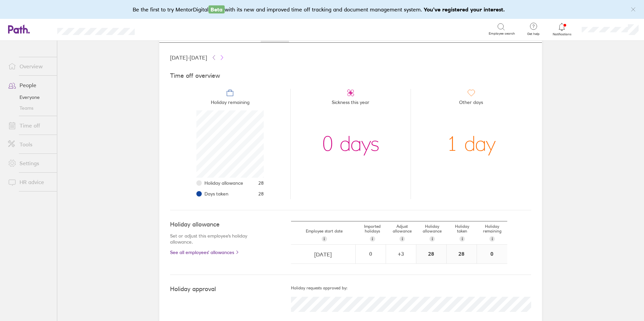 The image size is (644, 321). What do you see at coordinates (351, 144) in the screenshot?
I see `div: 0 days` at bounding box center [351, 144].